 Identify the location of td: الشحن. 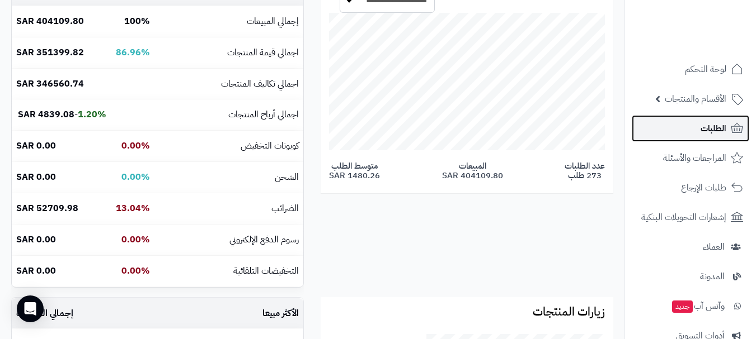
(229, 177).